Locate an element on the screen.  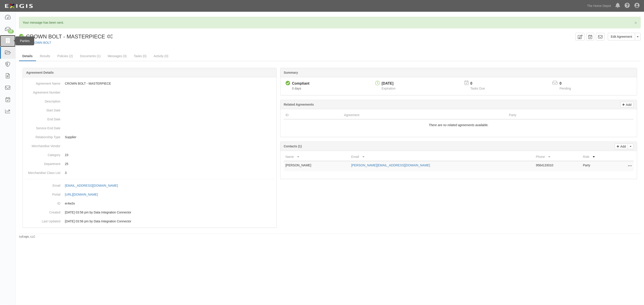
th: Role is located at coordinates (598, 157).